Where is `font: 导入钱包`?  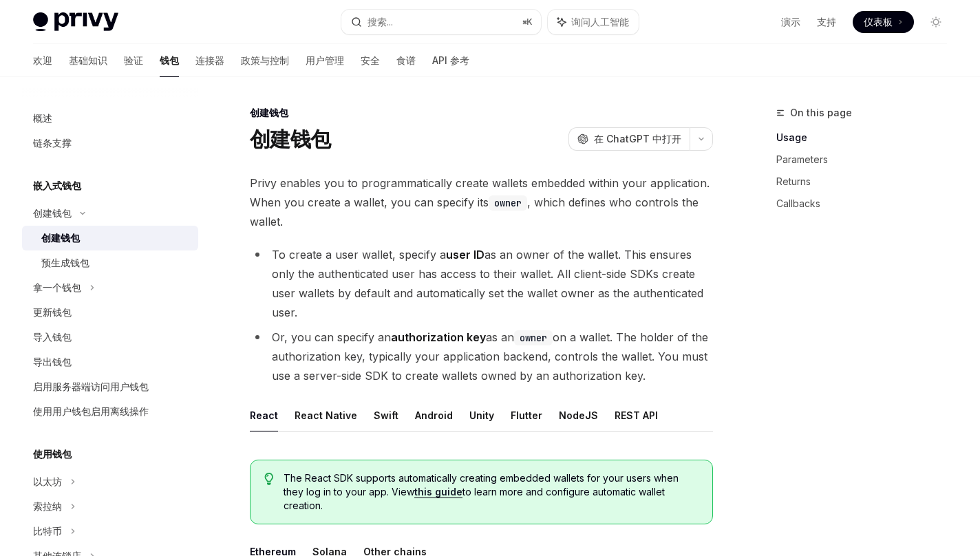
font: 导入钱包 is located at coordinates (52, 337).